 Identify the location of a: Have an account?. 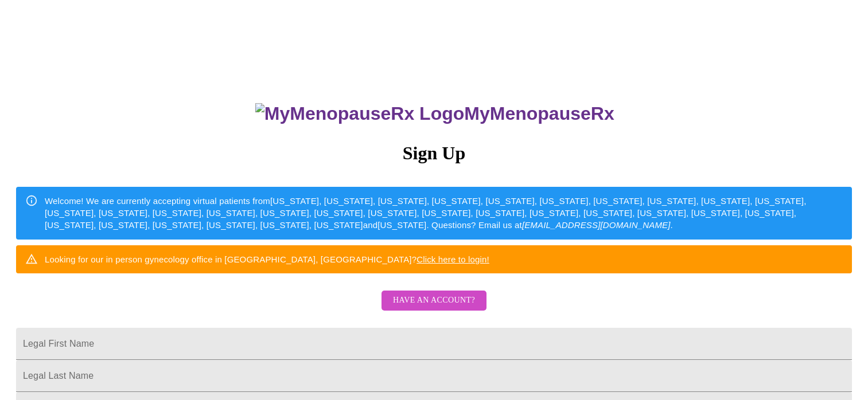
(434, 308).